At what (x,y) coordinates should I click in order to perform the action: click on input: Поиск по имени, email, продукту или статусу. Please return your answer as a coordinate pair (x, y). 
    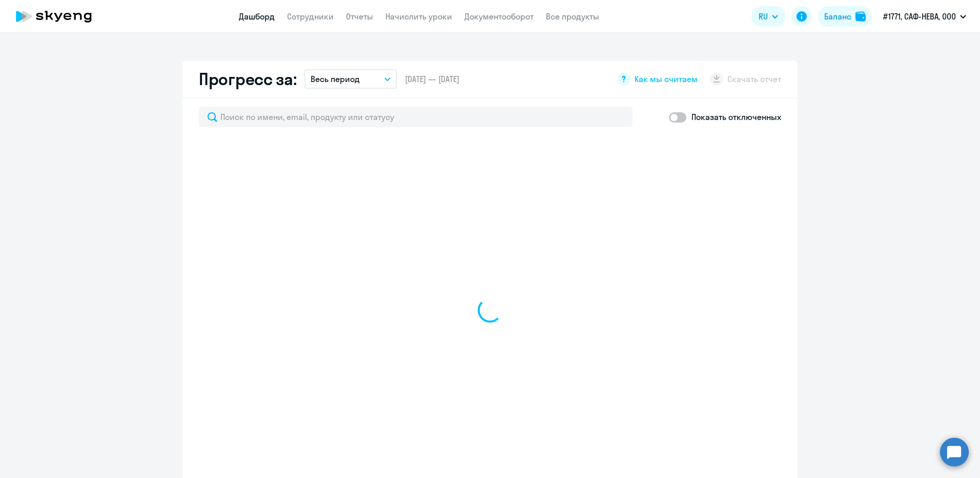
    Looking at the image, I should click on (416, 117).